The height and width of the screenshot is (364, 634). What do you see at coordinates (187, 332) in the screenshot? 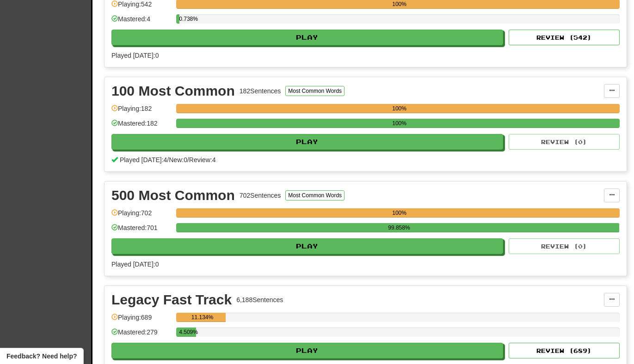
I see `div: 4.509%` at bounding box center [187, 332].